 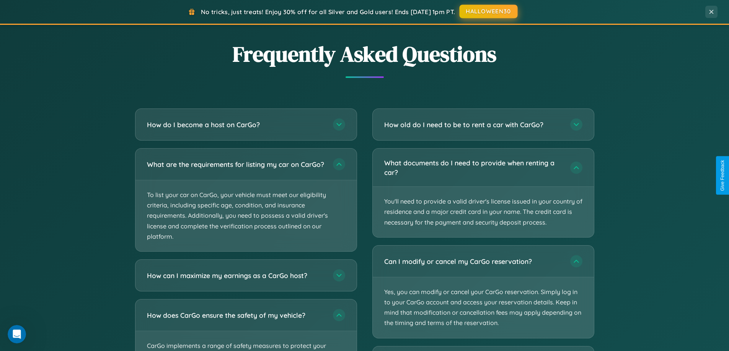 I want to click on p: You'll need to provide a valid driver's license issued in your country of residence and a major c..., so click(x=483, y=212).